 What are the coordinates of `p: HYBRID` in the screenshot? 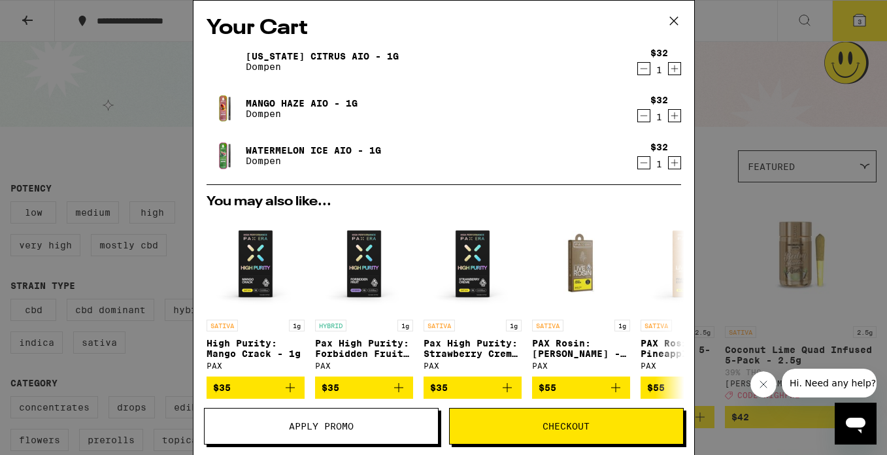 It's located at (331, 325).